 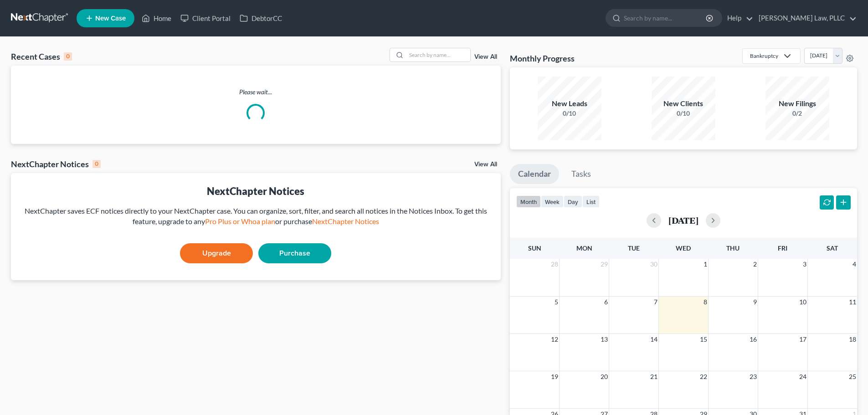 I want to click on a: Client Portal, so click(x=205, y=19).